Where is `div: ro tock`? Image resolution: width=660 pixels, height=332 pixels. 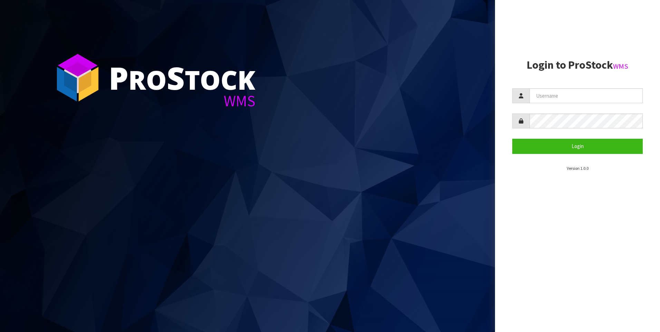 div: ro tock is located at coordinates (182, 78).